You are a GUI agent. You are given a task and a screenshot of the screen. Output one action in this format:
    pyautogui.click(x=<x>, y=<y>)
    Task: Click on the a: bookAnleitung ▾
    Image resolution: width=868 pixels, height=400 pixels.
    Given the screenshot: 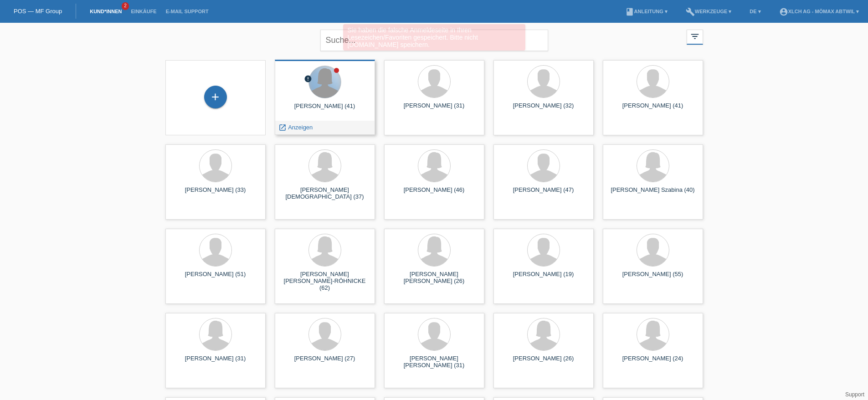 What is the action you would take?
    pyautogui.click(x=646, y=11)
    